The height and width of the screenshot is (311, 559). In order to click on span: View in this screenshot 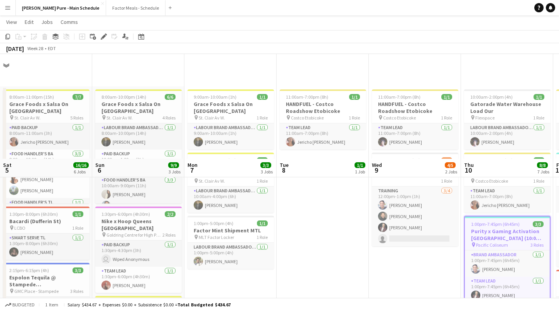, I will do `click(12, 22)`.